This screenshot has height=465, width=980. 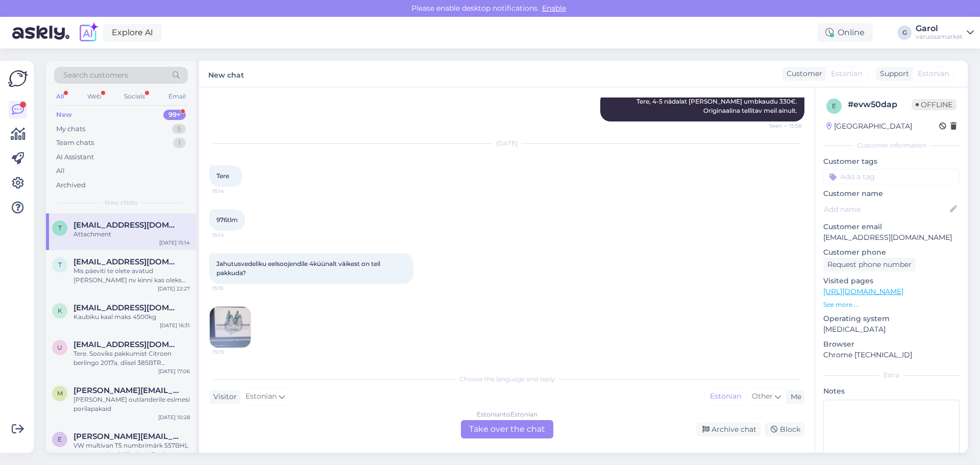 What do you see at coordinates (891, 391) in the screenshot?
I see `p: Notes` at bounding box center [891, 391].